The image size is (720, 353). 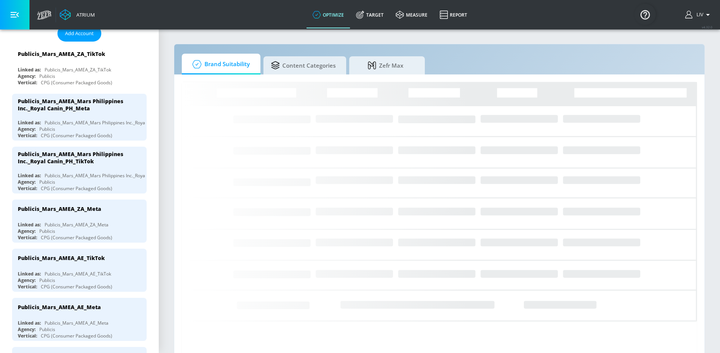 I want to click on button: Add Account, so click(x=79, y=33).